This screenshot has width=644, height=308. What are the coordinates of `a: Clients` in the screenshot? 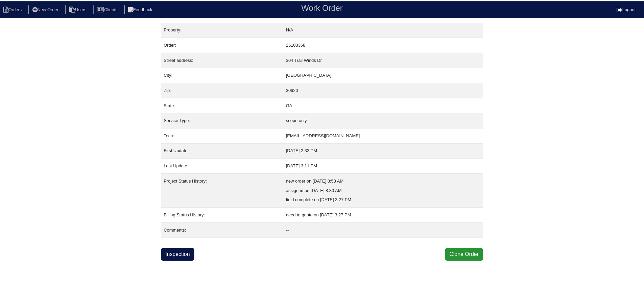 It's located at (108, 8).